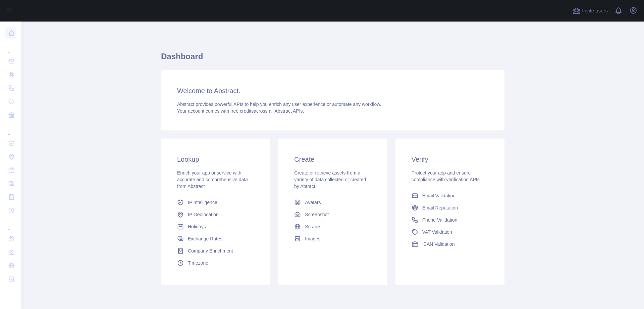  What do you see at coordinates (333, 214) in the screenshot?
I see `a: Screenshot` at bounding box center [333, 214].